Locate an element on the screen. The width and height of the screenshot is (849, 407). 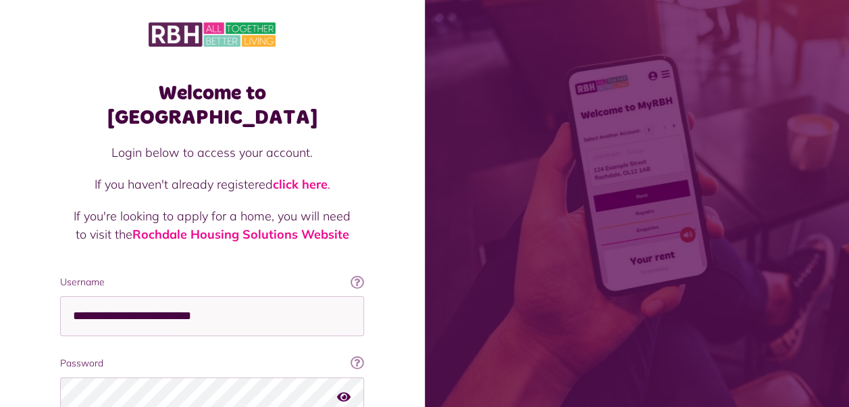
p: If you're looking to apply for a home, you will need to visit the is located at coordinates (212, 225).